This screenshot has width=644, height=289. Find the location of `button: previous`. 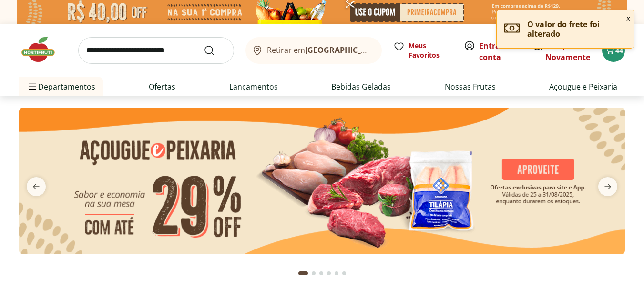

button: previous is located at coordinates (36, 187).